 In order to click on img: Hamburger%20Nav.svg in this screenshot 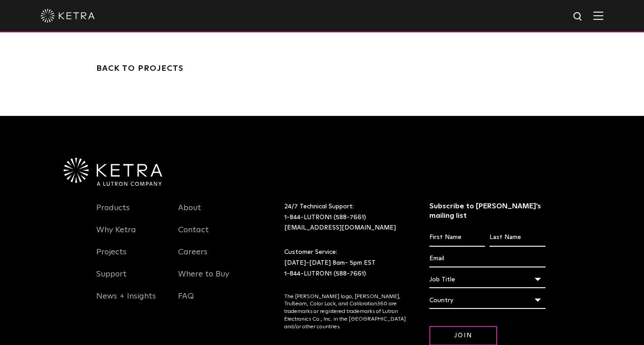, I will do `click(598, 15)`.